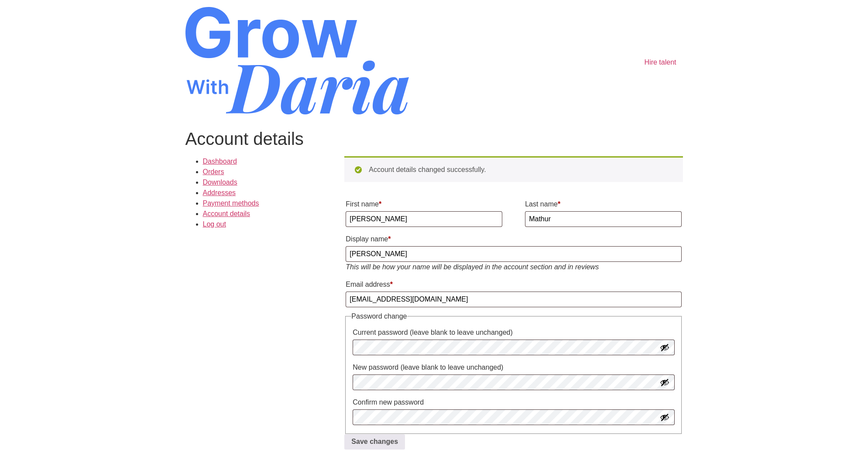  Describe the element at coordinates (374, 442) in the screenshot. I see `button: Save changes` at that location.